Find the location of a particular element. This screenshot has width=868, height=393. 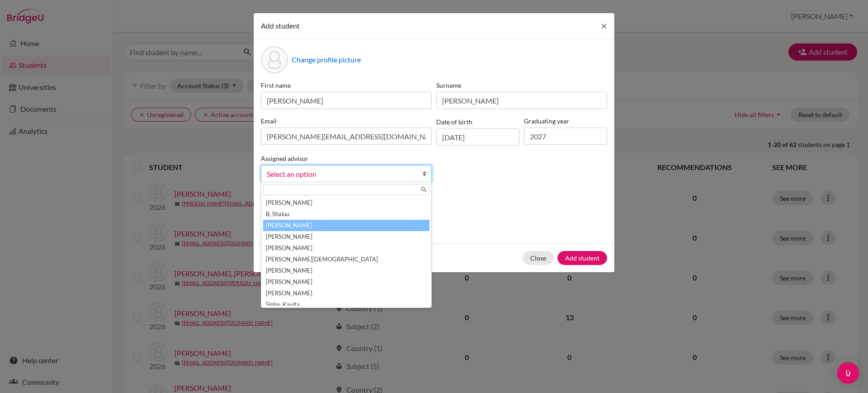

label: Surname is located at coordinates (522, 85).